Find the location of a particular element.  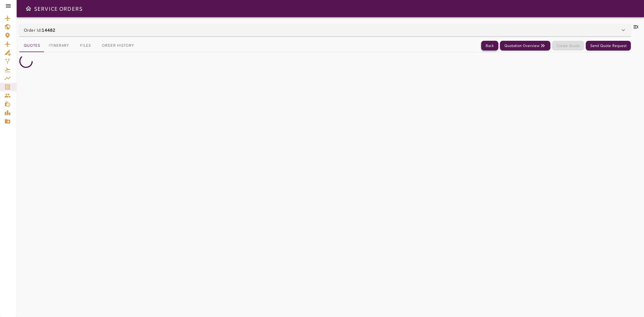

button: Send Quote Request is located at coordinates (608, 46).